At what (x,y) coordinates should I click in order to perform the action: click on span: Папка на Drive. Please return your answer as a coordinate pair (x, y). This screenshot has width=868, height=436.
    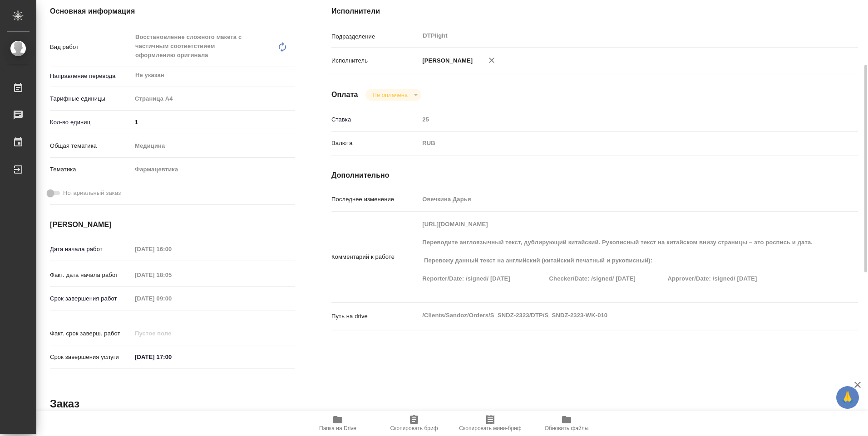
    Looking at the image, I should click on (338, 429).